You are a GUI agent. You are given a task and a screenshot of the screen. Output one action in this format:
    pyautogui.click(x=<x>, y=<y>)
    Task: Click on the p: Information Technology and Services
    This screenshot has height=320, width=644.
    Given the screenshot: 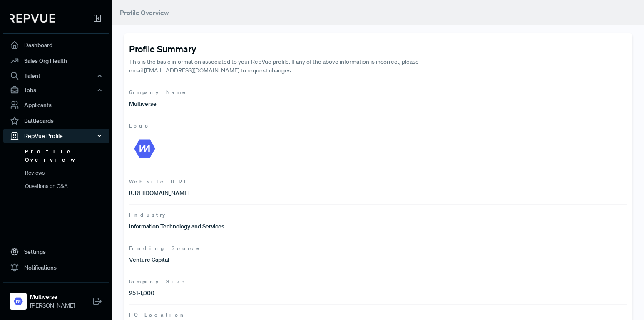 What is the action you would take?
    pyautogui.click(x=254, y=226)
    